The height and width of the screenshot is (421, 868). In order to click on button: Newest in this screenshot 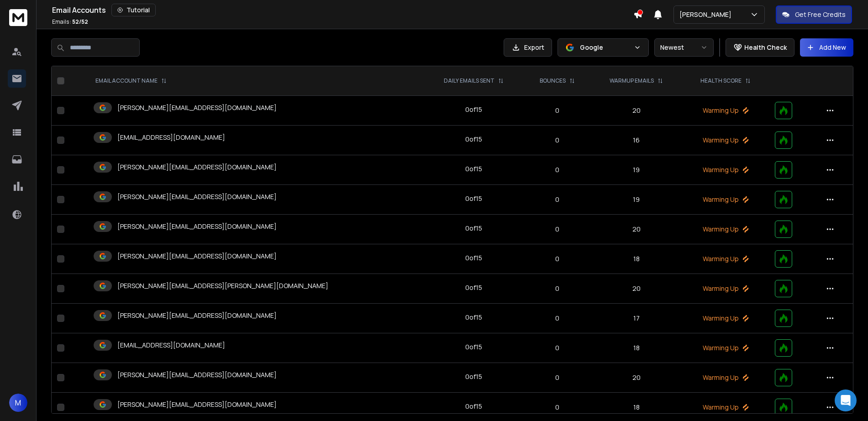, I will do `click(684, 48)`.